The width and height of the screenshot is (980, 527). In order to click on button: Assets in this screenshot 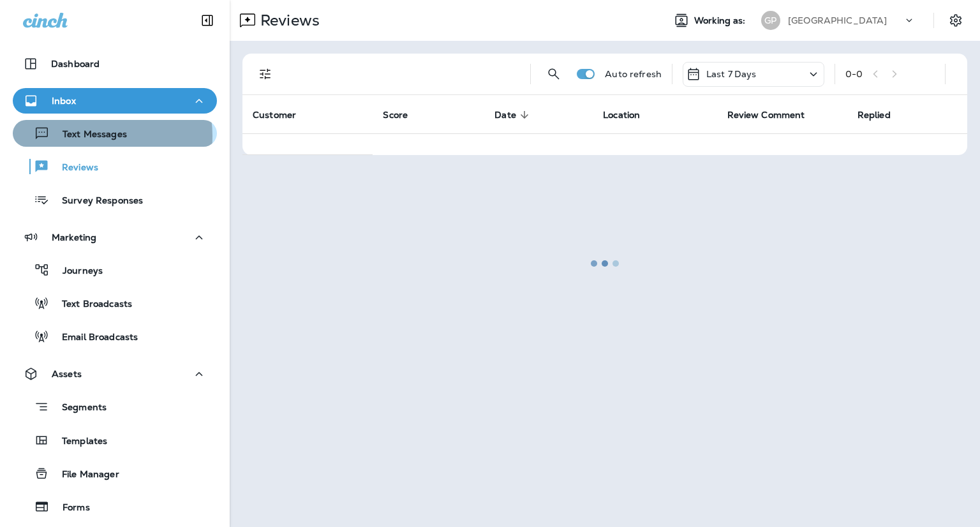, I will do `click(115, 374)`.